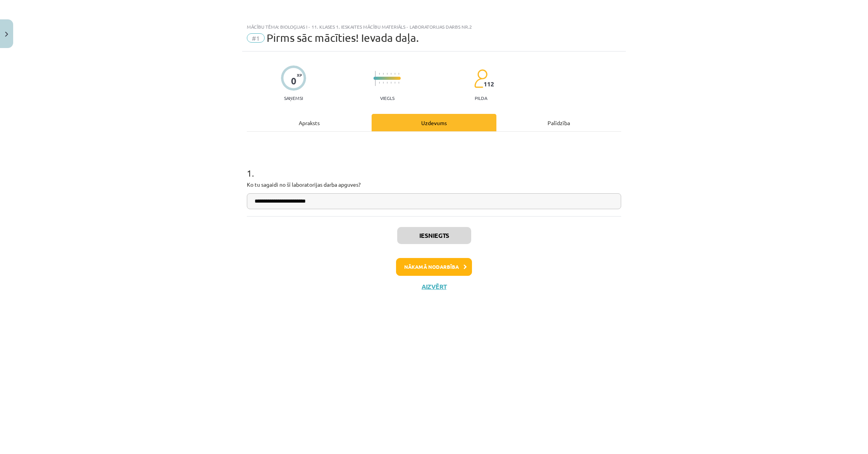 This screenshot has width=868, height=454. Describe the element at coordinates (310, 123) in the screenshot. I see `div: Apraksts` at that location.